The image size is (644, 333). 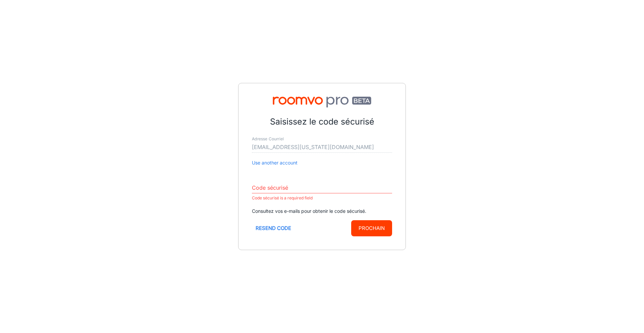 What do you see at coordinates (322, 188) in the screenshot?
I see `input: Enter secure code` at bounding box center [322, 188].